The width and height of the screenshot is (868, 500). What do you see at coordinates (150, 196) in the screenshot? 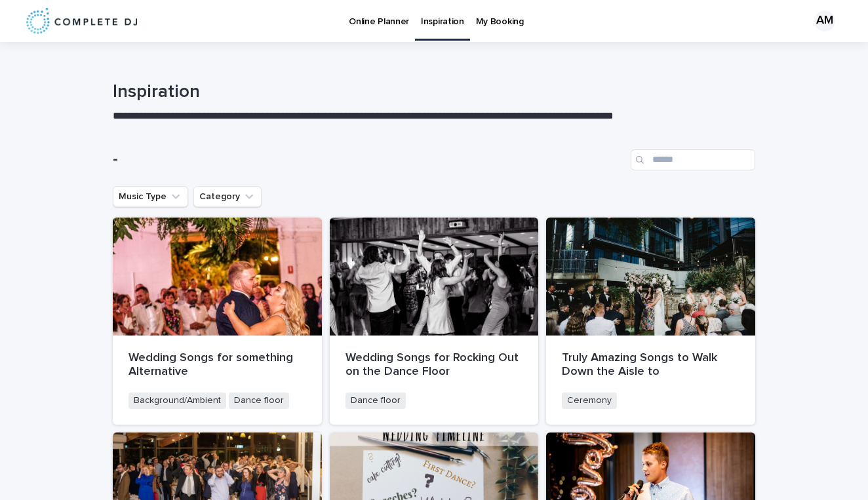
I see `button: Music Type` at bounding box center [150, 196].